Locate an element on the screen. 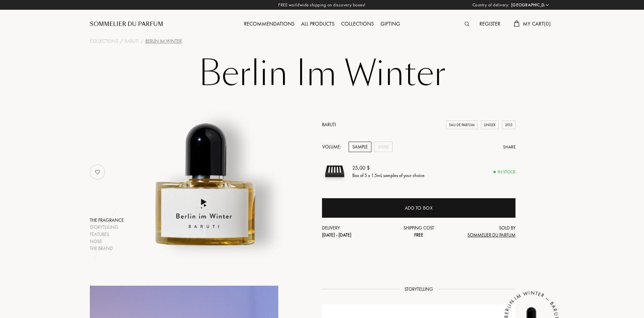 This screenshot has height=318, width=644. div: Nose is located at coordinates (107, 241).